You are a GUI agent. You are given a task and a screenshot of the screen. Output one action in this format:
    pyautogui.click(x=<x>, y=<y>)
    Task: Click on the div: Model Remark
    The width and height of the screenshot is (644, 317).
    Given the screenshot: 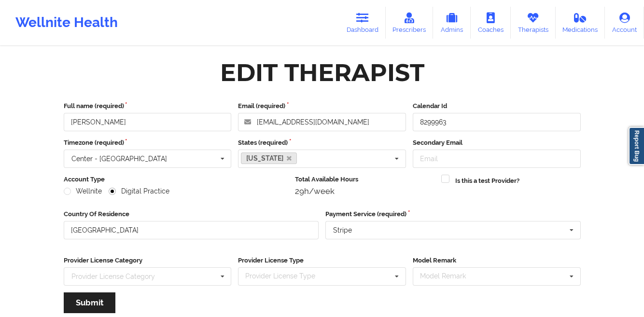 What is the action you would take?
    pyautogui.click(x=448, y=276)
    